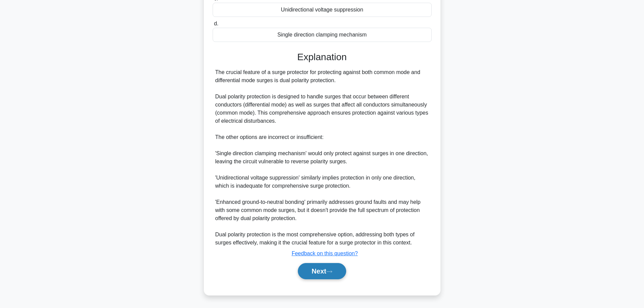 Image resolution: width=644 pixels, height=308 pixels. I want to click on button: Next, so click(322, 271).